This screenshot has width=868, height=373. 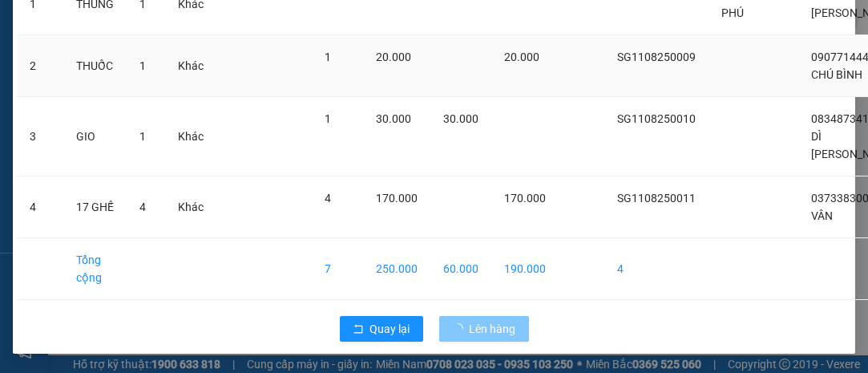 I want to click on div: 0373383002, so click(x=222, y=63).